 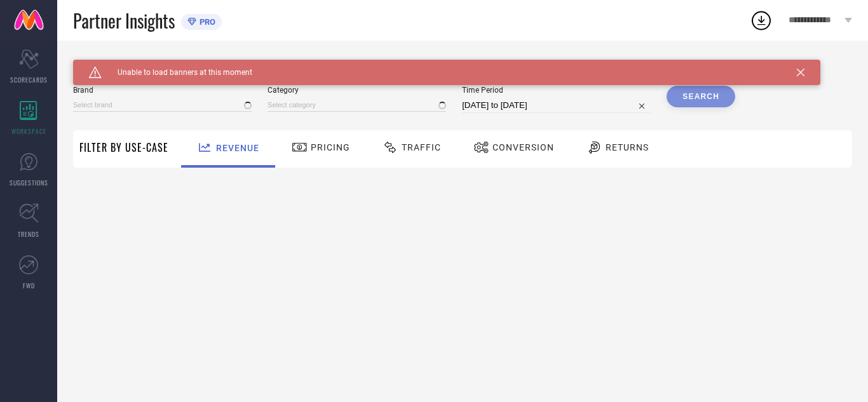 What do you see at coordinates (556, 90) in the screenshot?
I see `span: Time Period` at bounding box center [556, 90].